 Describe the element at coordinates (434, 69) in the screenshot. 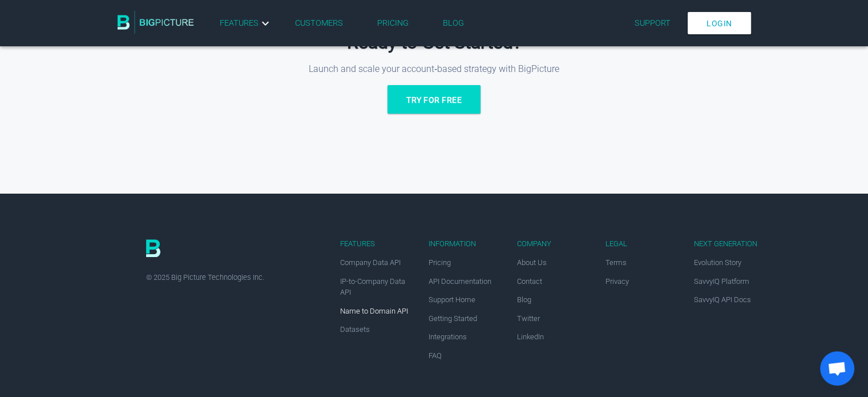

I see `p: Launch and scale your account‑based strategy with BigPicture` at that location.